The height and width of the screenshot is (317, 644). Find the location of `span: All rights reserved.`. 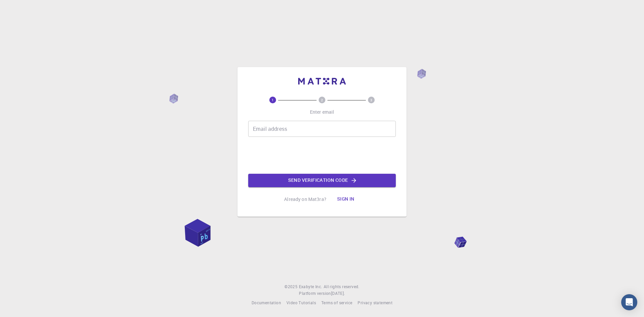

span: All rights reserved. is located at coordinates (341, 287).